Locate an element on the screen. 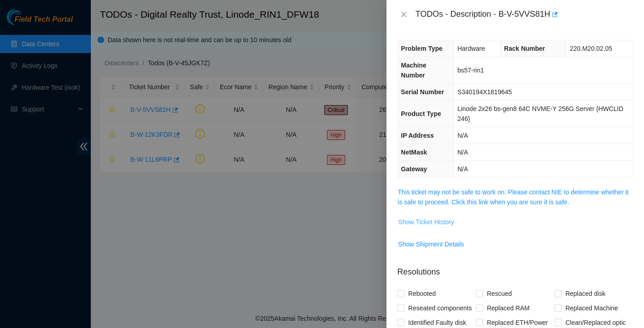  span: 220.M20.02.05 is located at coordinates (591, 49).